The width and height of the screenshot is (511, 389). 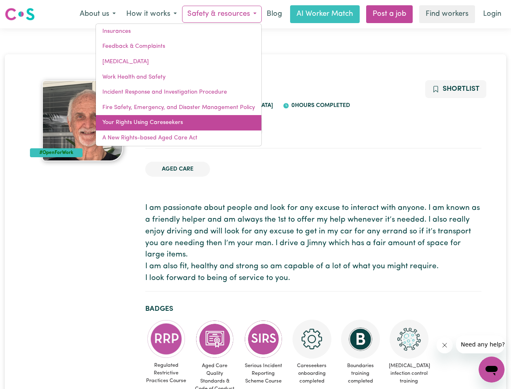 I want to click on button: Safety & resources, so click(x=222, y=14).